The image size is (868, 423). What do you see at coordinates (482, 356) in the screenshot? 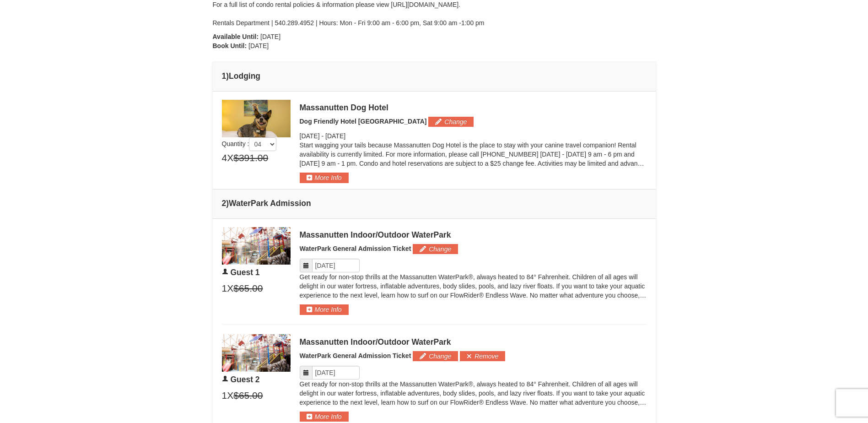
I see `button: Remove` at bounding box center [482, 356].